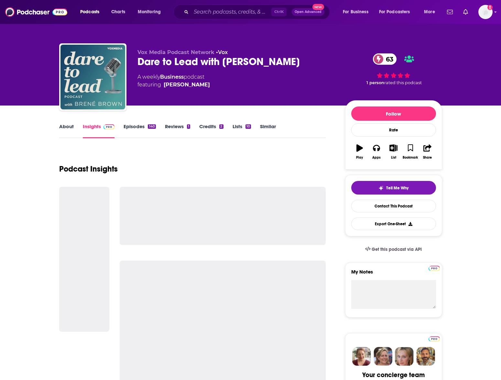  I want to click on h1: Podcast Insights, so click(88, 169).